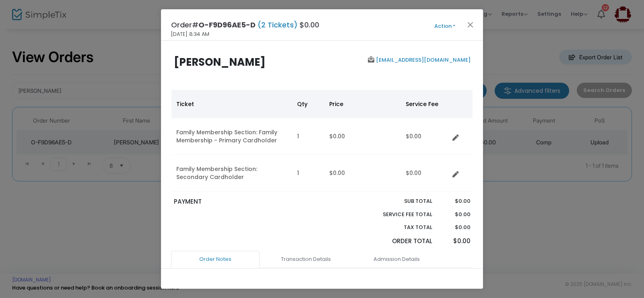  Describe the element at coordinates (396, 259) in the screenshot. I see `a: Admission Details` at that location.